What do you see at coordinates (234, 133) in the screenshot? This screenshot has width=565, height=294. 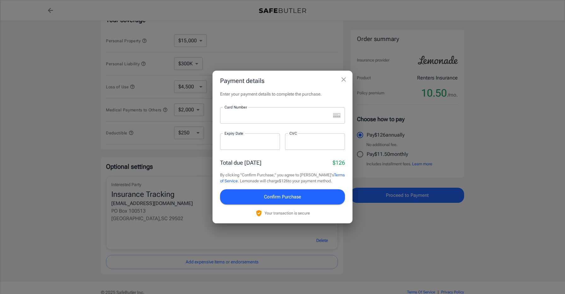 I see `label: Expiry Date` at bounding box center [234, 133].